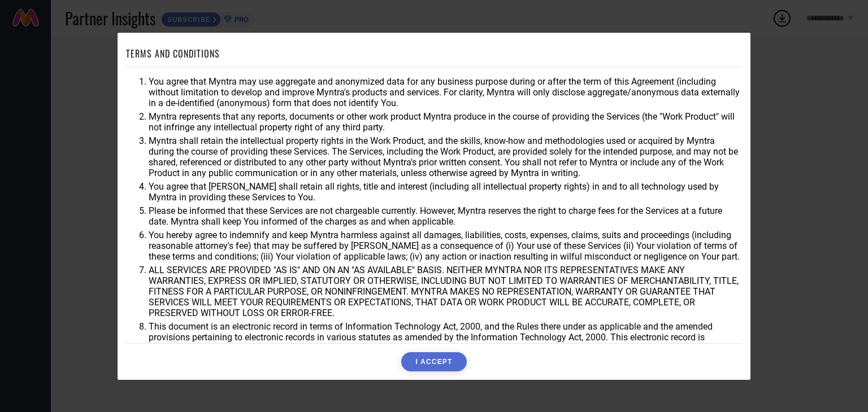  Describe the element at coordinates (445, 157) in the screenshot. I see `li: Myntra shall retain the intellectual property rights in the Work Product, and the skills, know-ho...` at that location.